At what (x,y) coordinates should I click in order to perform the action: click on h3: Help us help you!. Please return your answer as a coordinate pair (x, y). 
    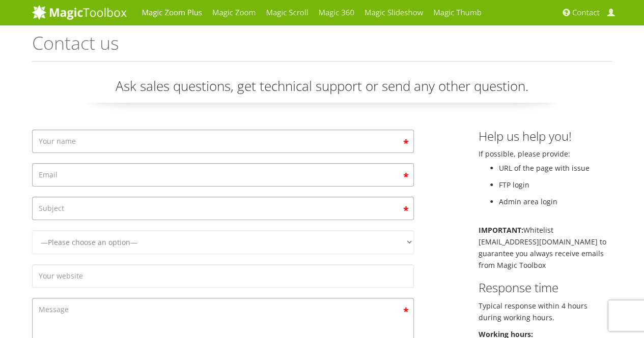
    Looking at the image, I should click on (545, 137).